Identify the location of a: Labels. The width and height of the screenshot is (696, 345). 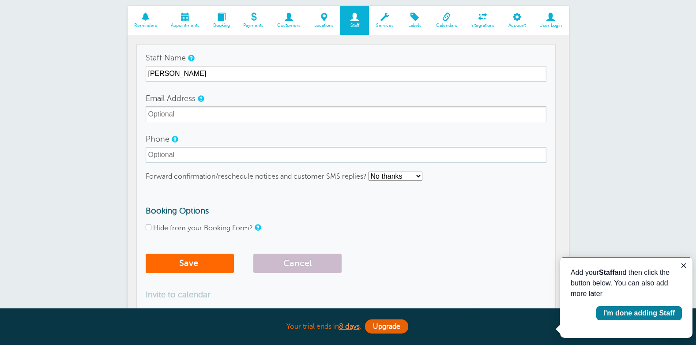
(414, 20).